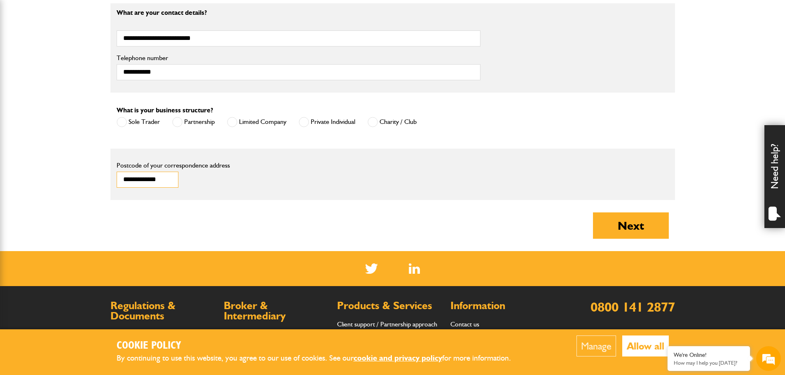 The image size is (785, 375). I want to click on div: Minimize live chat window, so click(145, 14).